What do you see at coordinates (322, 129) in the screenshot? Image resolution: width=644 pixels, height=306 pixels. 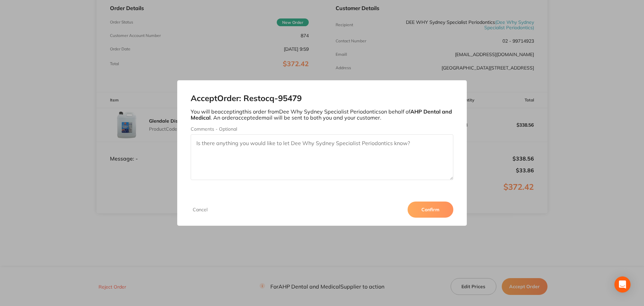 I see `label: Comments - Optional` at bounding box center [322, 129].